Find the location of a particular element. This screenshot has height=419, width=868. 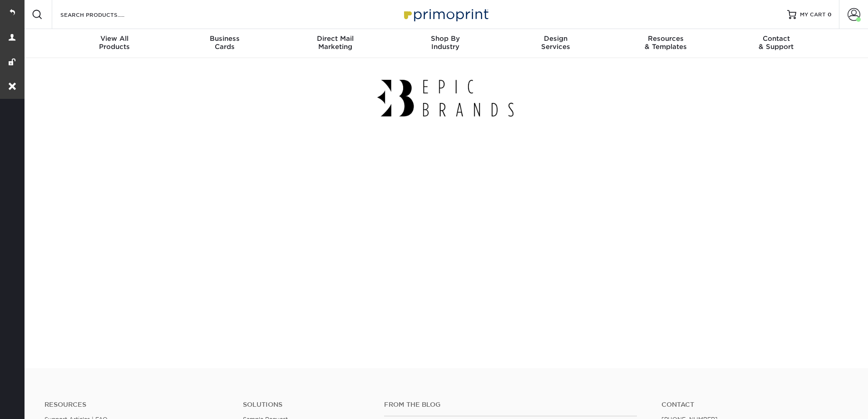

a: Shop ByIndustry is located at coordinates (445, 43).